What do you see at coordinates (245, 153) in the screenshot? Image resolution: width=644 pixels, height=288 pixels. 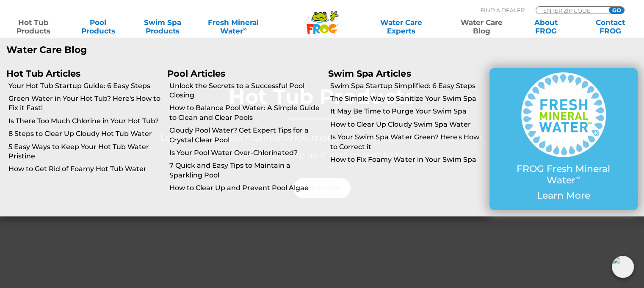 I see `a: Is Your Pool Water Over-Chlorinated?` at bounding box center [245, 153].